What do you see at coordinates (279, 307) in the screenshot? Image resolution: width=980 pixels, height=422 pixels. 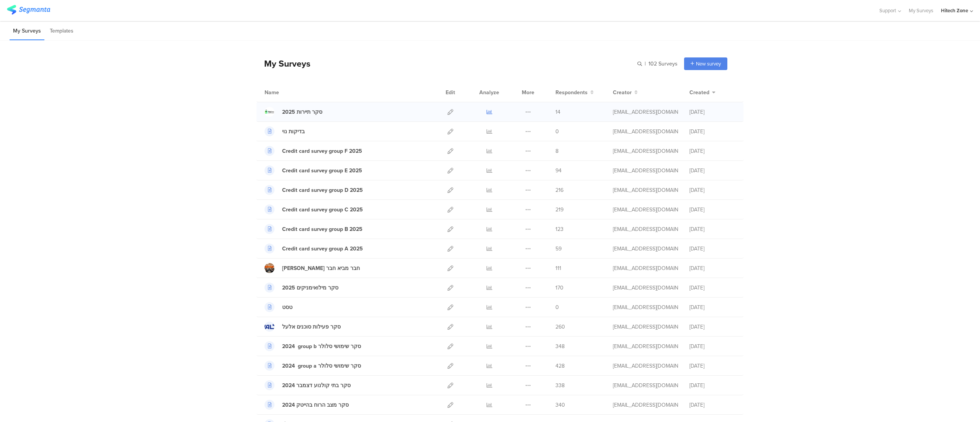 I see `a: טסט` at bounding box center [279, 307].